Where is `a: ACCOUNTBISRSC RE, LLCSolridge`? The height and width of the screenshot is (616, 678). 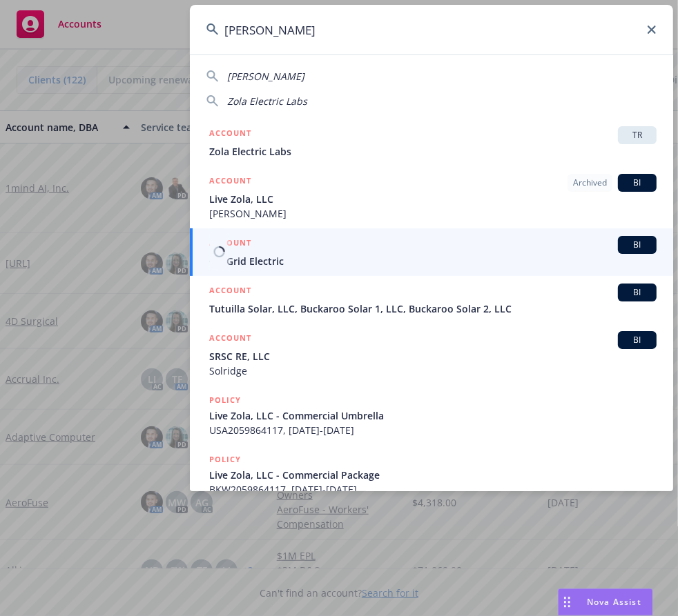
a: ACCOUNTBISRSC RE, LLCSolridge is located at coordinates (431, 355).